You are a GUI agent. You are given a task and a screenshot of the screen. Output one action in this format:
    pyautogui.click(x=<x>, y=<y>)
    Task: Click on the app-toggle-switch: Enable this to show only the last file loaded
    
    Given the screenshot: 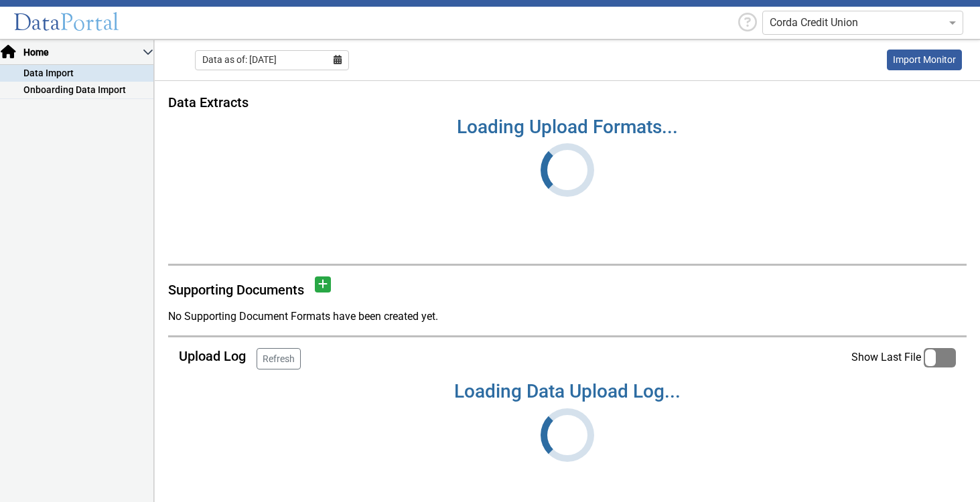 What is the action you would take?
    pyautogui.click(x=904, y=359)
    